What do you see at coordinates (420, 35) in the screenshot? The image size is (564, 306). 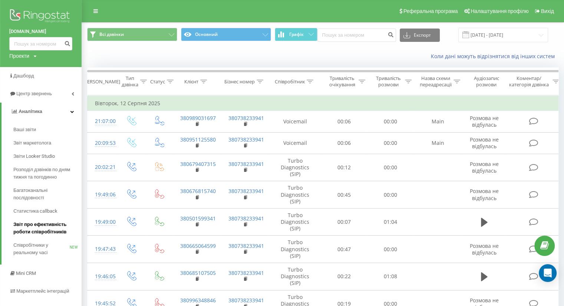 I see `button: Експорт` at bounding box center [420, 35].